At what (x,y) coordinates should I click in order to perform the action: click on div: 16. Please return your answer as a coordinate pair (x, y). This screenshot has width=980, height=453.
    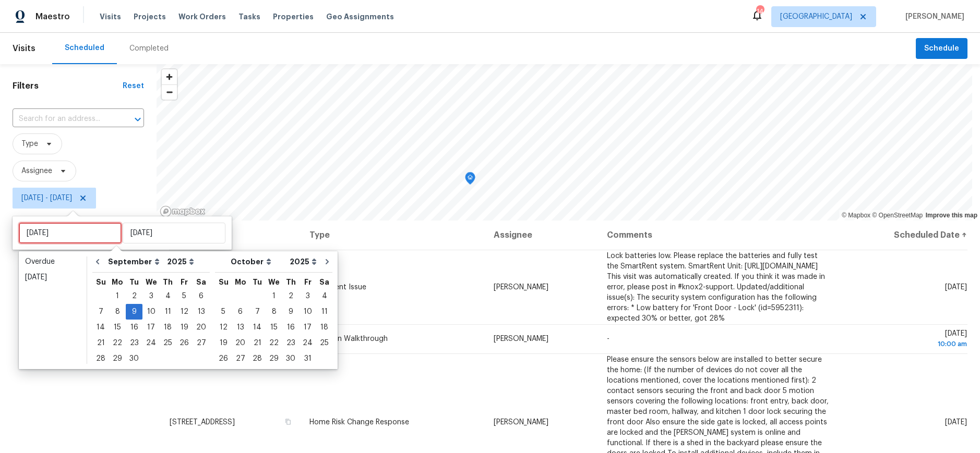
    Looking at the image, I should click on (291, 328).